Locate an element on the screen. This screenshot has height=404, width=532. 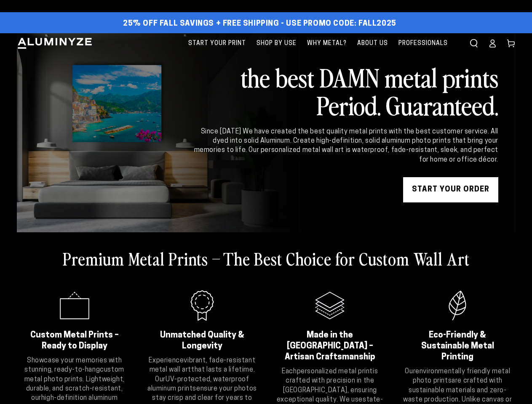
h2: Custom Metal Prints – Ready to Display is located at coordinates (74, 341).